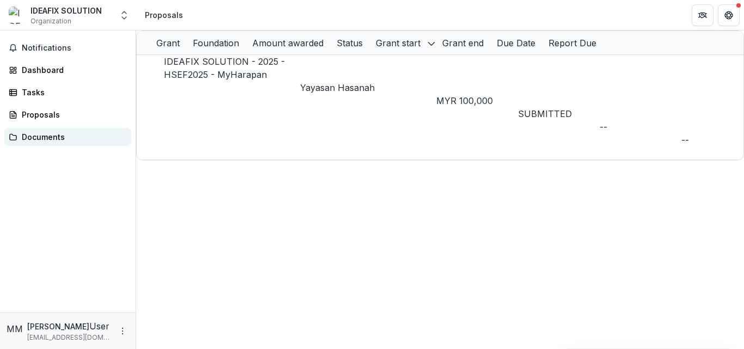 This screenshot has height=349, width=744. Describe the element at coordinates (72, 137) in the screenshot. I see `div: Documents` at that location.